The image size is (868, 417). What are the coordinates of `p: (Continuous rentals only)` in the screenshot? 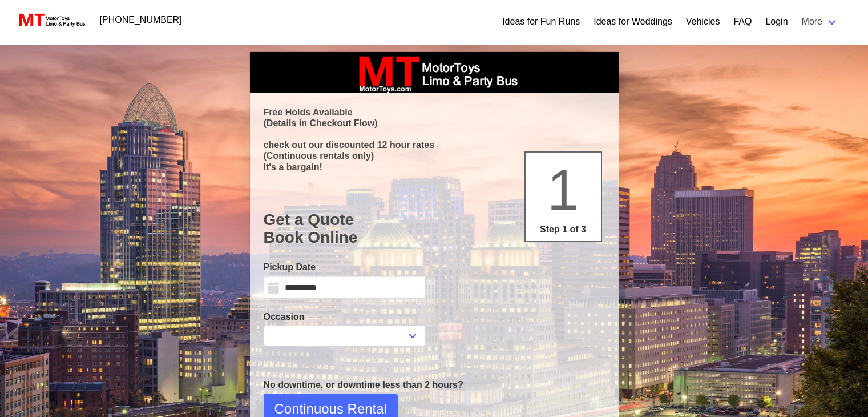 It's located at (434, 155).